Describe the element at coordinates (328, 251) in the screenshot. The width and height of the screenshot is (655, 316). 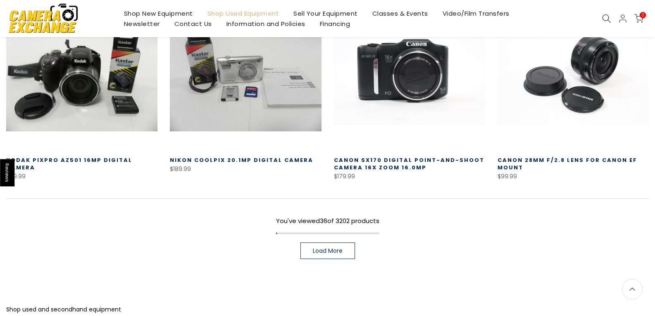
I see `a: Load More` at that location.